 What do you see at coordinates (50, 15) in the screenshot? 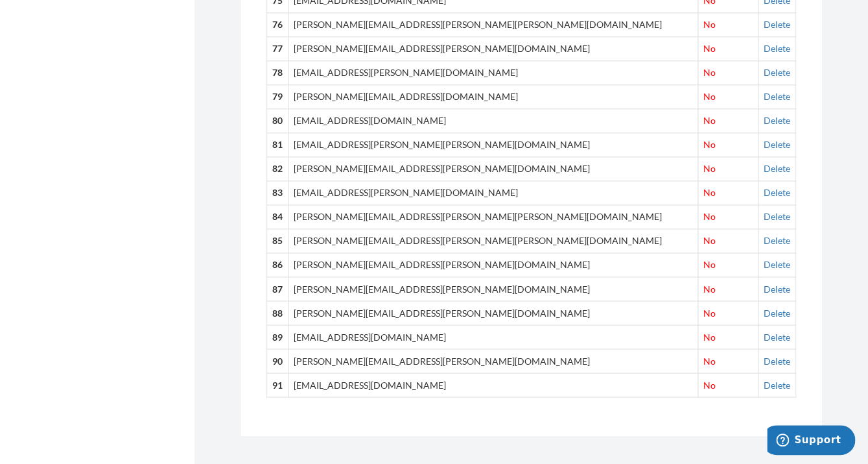
I see `span: Support` at bounding box center [50, 15].